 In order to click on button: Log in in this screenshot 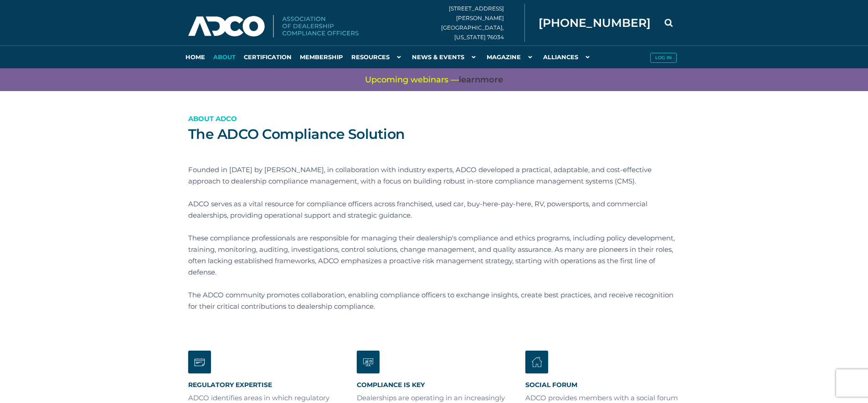, I will do `click(663, 58)`.